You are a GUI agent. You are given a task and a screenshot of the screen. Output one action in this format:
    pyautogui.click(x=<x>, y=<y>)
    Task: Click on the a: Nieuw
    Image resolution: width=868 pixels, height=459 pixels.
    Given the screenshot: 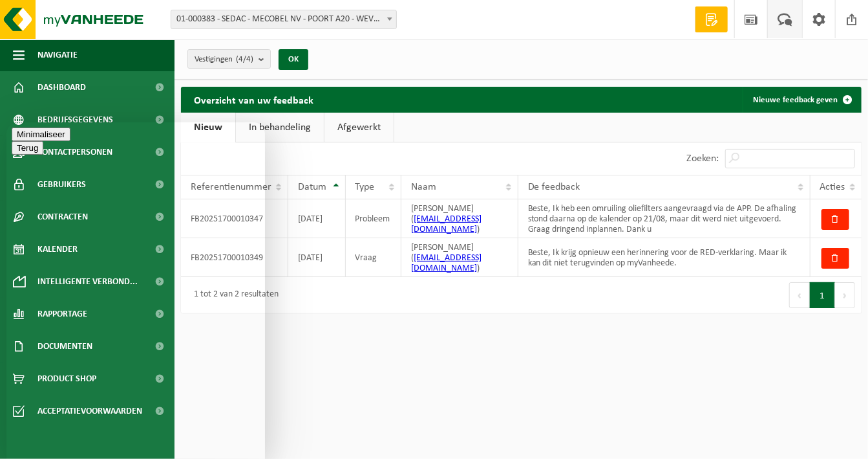 What is the action you would take?
    pyautogui.click(x=208, y=128)
    